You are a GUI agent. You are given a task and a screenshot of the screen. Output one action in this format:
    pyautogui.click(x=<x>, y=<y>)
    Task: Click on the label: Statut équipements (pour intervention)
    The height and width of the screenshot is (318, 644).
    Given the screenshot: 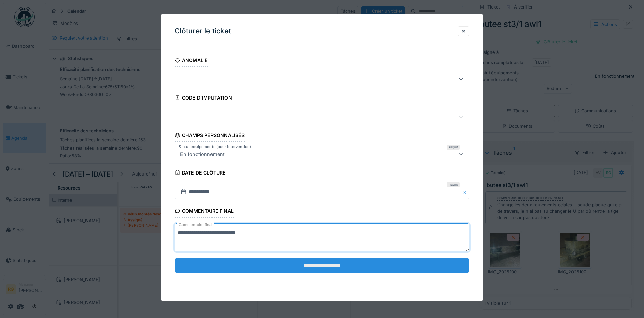 What is the action you would take?
    pyautogui.click(x=215, y=147)
    